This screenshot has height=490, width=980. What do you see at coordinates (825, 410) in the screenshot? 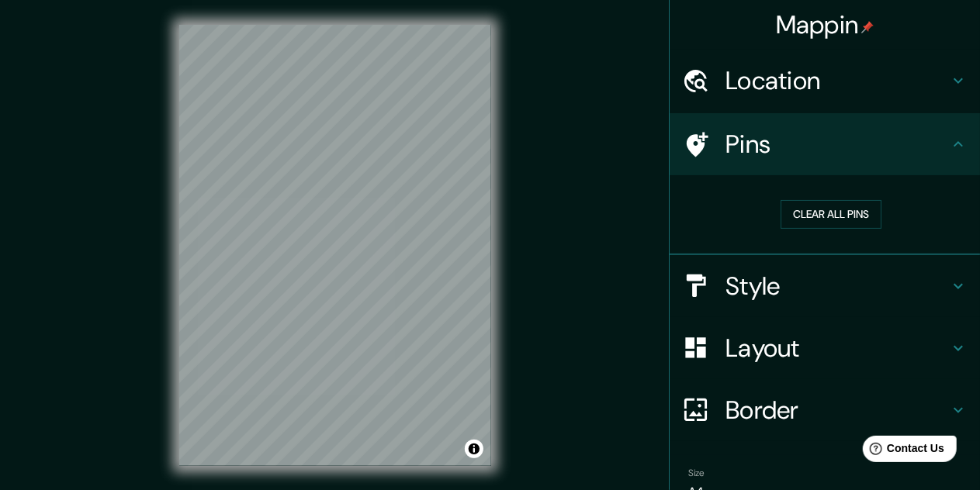
I see `div: Border` at bounding box center [825, 410].